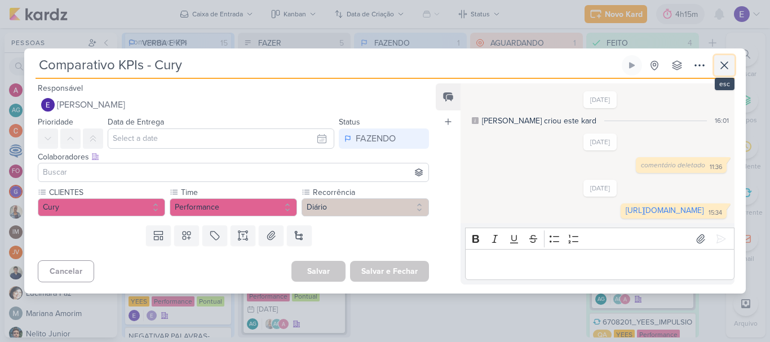 The height and width of the screenshot is (342, 770). I want to click on button: FAZENDO, so click(384, 139).